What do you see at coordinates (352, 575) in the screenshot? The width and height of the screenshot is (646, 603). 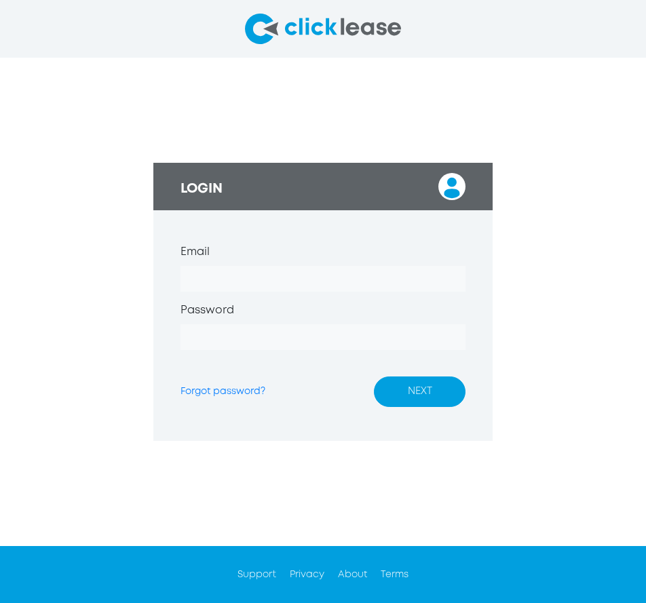 I see `a: About` at bounding box center [352, 575].